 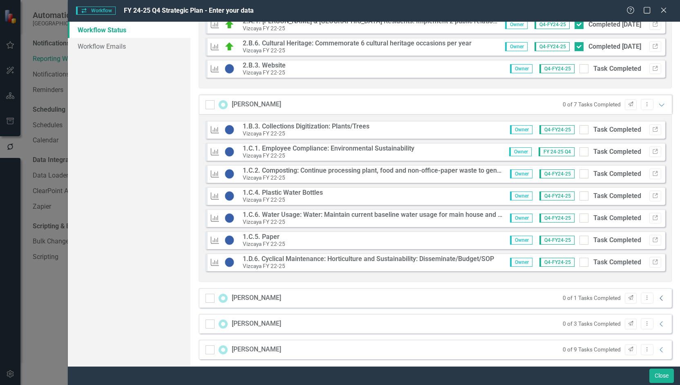 I want to click on strong: 2.B.6. Cultural Heritage: Commemorate 6 cultural heritage occasions per year, so click(x=357, y=43).